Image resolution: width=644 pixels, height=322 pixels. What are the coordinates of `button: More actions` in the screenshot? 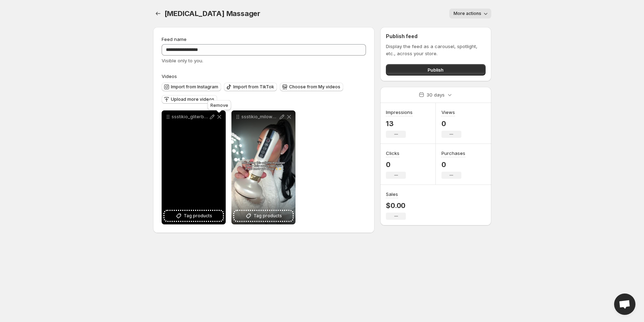 It's located at (471, 13).